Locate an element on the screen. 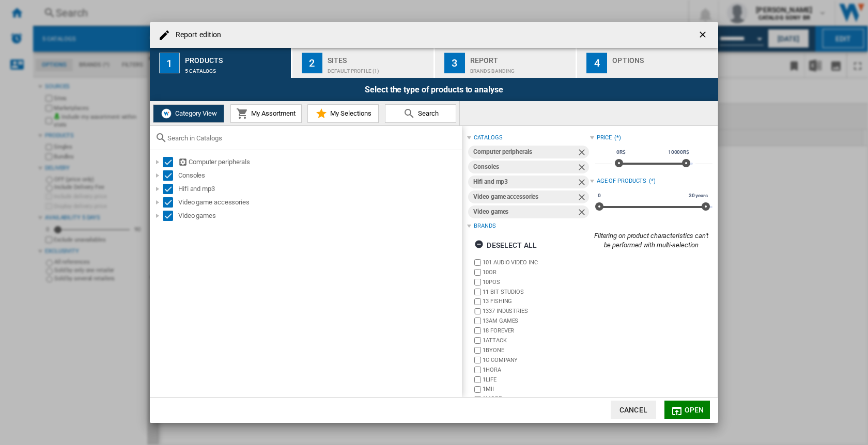 This screenshot has width=868, height=445. div: 2 is located at coordinates (312, 63).